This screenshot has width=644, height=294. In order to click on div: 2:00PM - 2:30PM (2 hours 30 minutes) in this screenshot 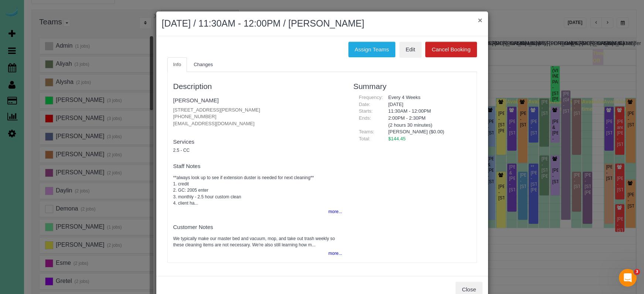, I will do `click(427, 122)`.